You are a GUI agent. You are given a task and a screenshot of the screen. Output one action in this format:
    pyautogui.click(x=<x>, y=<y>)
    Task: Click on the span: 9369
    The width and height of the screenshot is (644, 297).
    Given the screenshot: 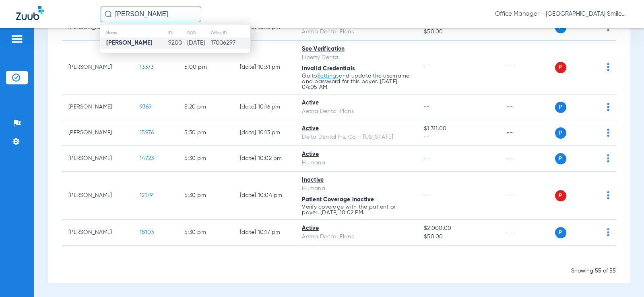 What is the action you would take?
    pyautogui.click(x=145, y=107)
    